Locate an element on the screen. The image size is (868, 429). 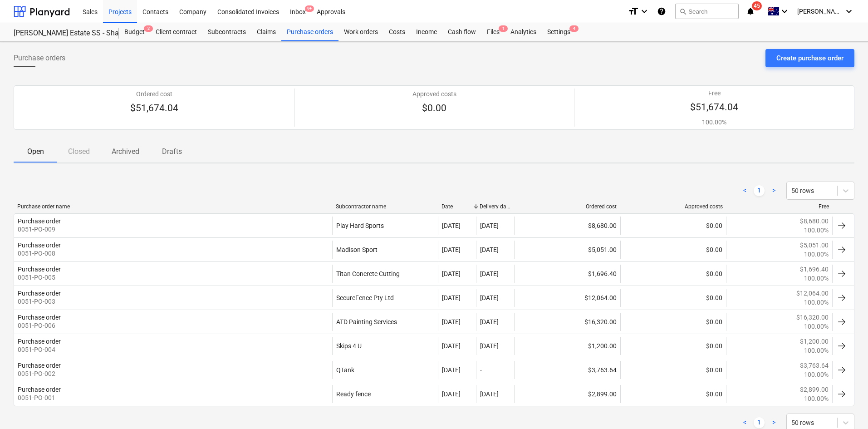
div: Income is located at coordinates (427, 32).